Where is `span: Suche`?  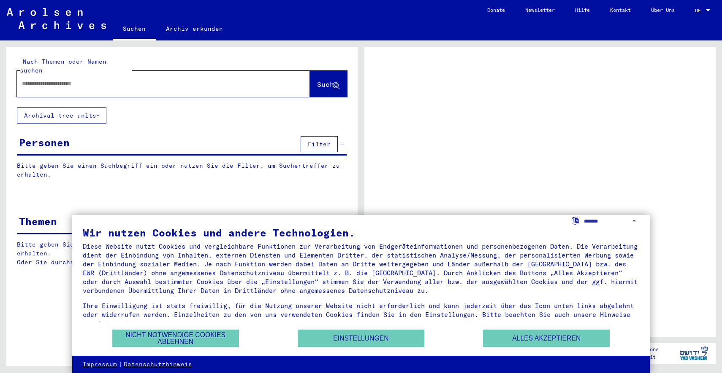 span: Suche is located at coordinates (327, 84).